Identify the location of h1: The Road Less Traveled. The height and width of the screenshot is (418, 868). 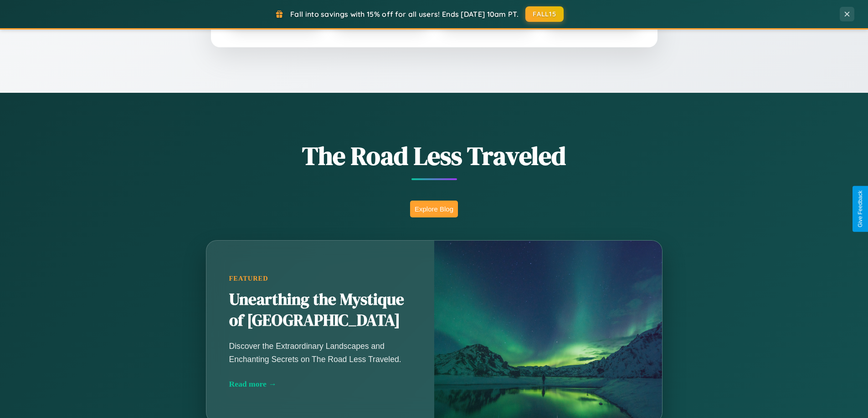
(434, 156).